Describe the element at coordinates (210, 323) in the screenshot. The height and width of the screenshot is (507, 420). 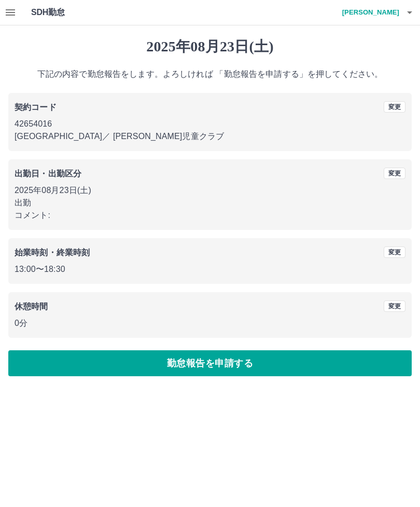
I see `p: 0分` at that location.